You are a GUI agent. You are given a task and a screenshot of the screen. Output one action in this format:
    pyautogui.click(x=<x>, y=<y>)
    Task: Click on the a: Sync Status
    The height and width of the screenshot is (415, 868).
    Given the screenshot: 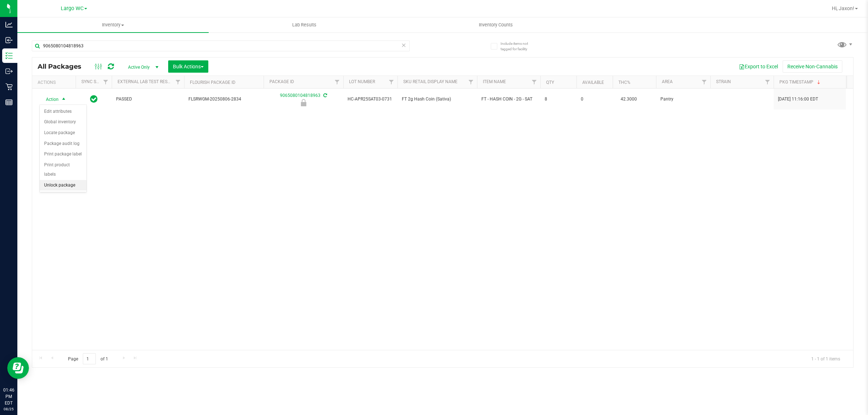 What is the action you would take?
    pyautogui.click(x=95, y=82)
    